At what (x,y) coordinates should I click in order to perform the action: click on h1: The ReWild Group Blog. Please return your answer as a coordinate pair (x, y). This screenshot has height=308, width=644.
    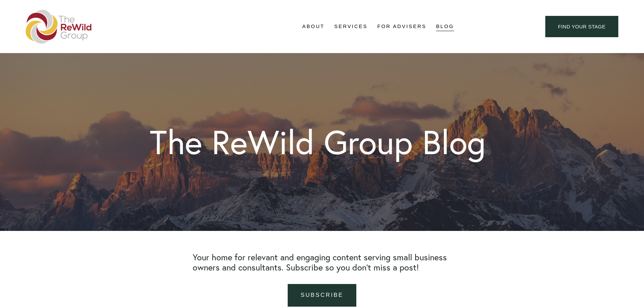
    Looking at the image, I should click on (318, 142).